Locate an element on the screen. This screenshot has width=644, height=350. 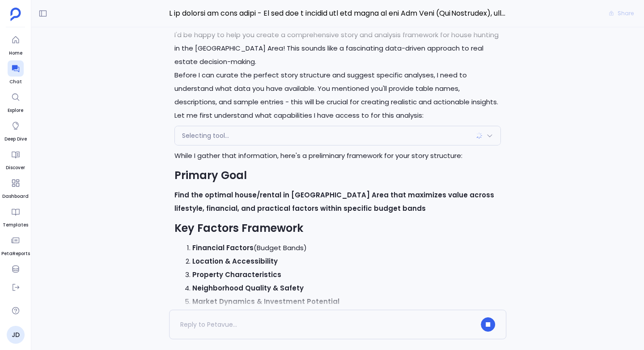
h2: Key Factors Framework is located at coordinates (337, 228).